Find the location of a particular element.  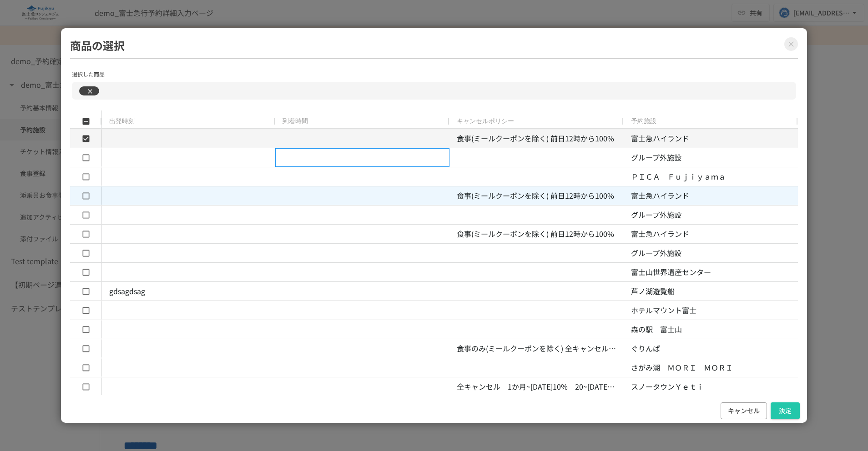

button: 決定 is located at coordinates (785, 411).